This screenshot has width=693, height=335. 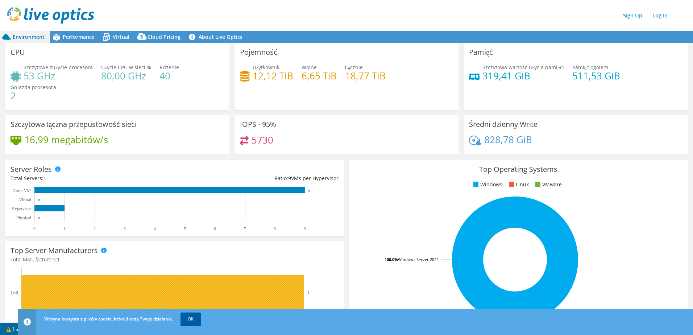 I want to click on span: Użytkownik, so click(x=266, y=67).